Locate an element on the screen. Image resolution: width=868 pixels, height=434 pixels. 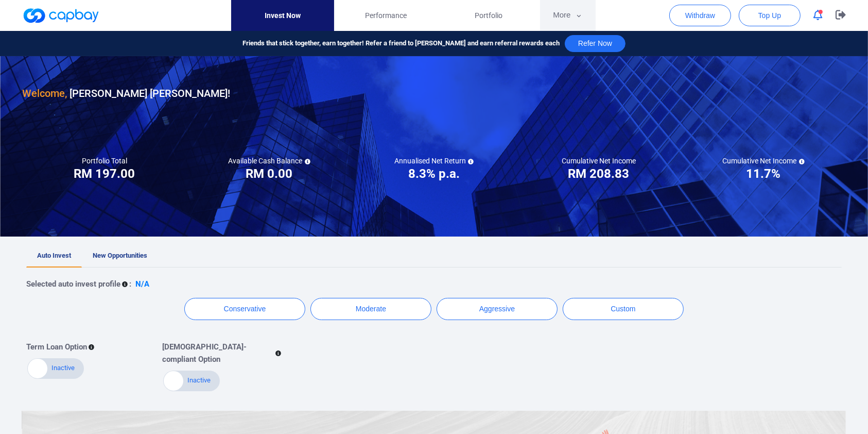
button: Refer Now is located at coordinates (596, 43).